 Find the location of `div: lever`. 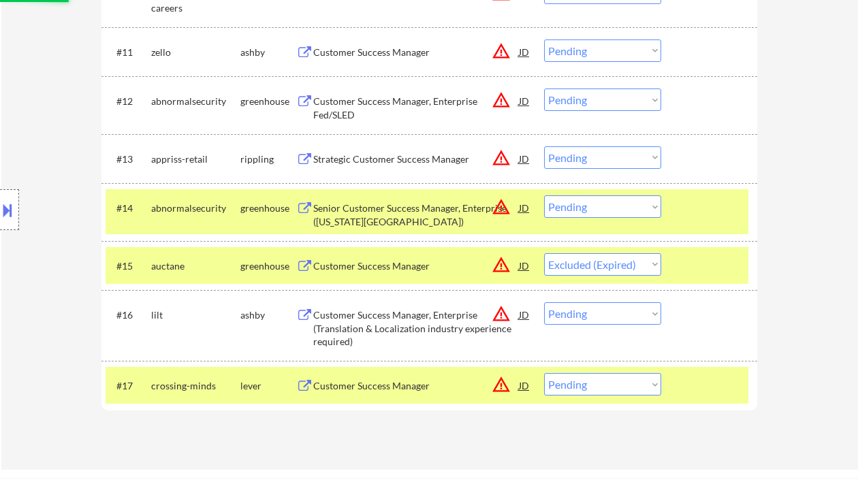

div: lever is located at coordinates (268, 386).